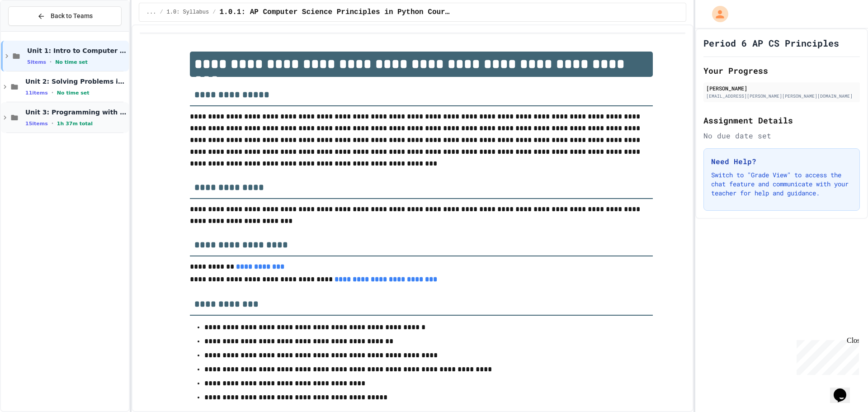  What do you see at coordinates (71, 16) in the screenshot?
I see `span: Back to Teams` at bounding box center [71, 16].